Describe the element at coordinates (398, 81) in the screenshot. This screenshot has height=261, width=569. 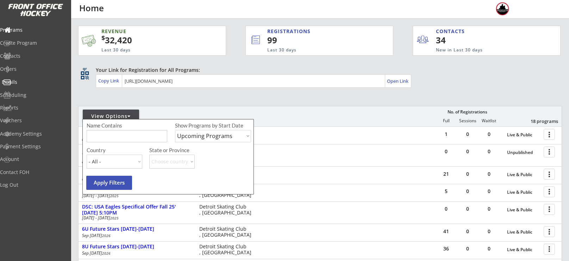
I see `div: Open Link` at that location.